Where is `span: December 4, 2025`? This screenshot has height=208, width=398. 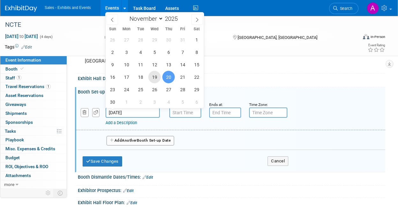 span: December 4, 2025 is located at coordinates (168, 102).